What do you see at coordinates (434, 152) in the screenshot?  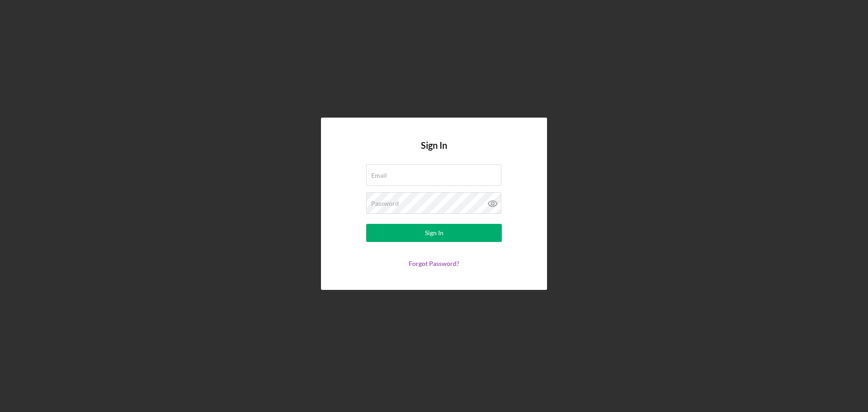 I see `h4: Sign In` at bounding box center [434, 152].